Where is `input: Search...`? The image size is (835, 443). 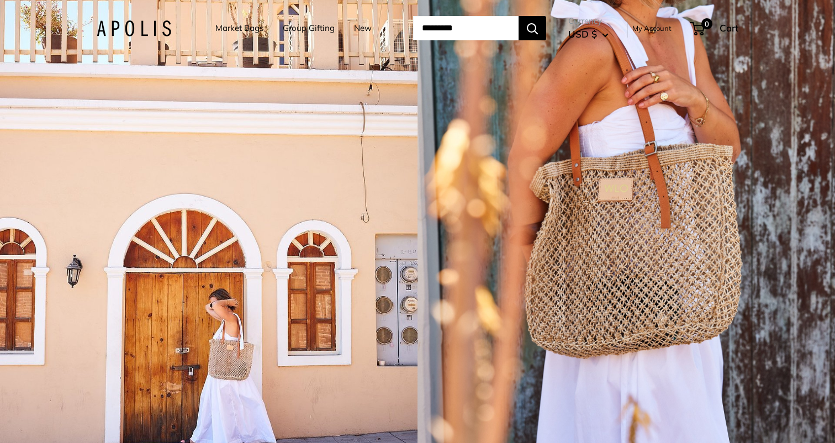
input: Search... is located at coordinates (465, 28).